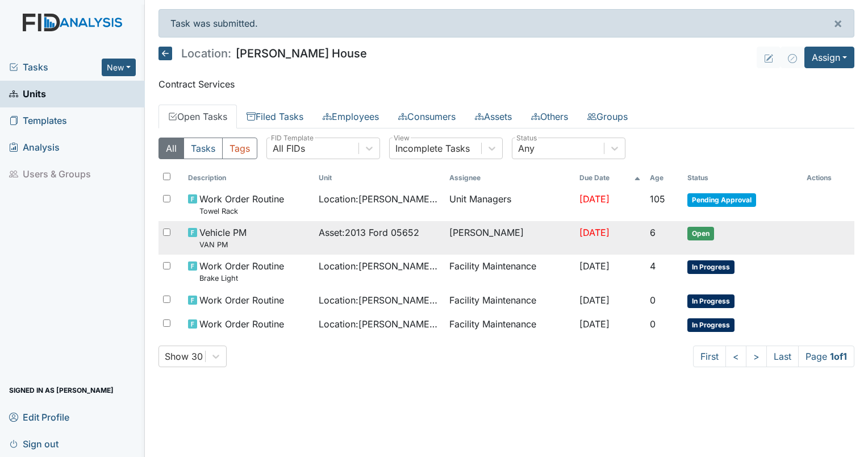 This screenshot has width=868, height=457. Describe the element at coordinates (167, 176) in the screenshot. I see `input: Toggle All Rows Selected` at that location.